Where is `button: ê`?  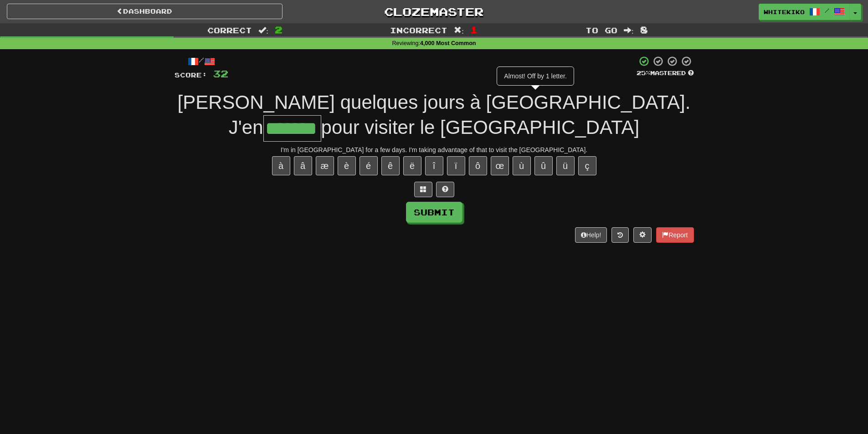 button: ê is located at coordinates (390, 166).